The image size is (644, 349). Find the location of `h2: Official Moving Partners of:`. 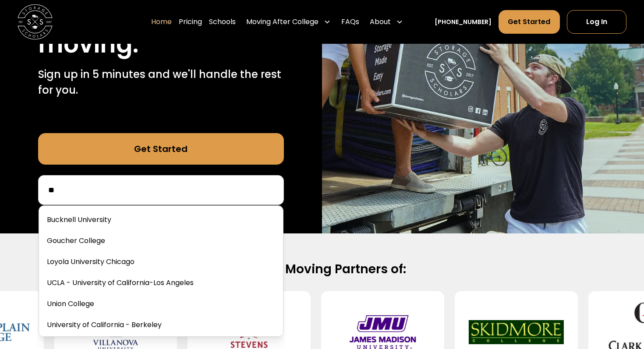

h2: Official Moving Partners of: is located at coordinates (322, 269).